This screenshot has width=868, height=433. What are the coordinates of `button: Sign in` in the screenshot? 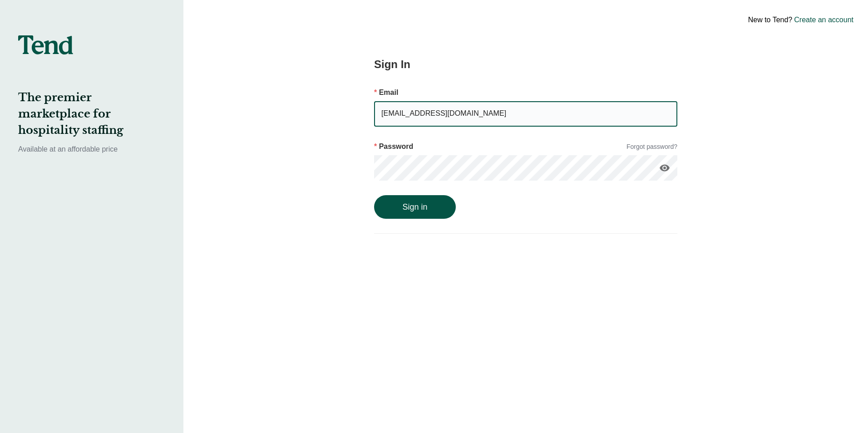 It's located at (415, 207).